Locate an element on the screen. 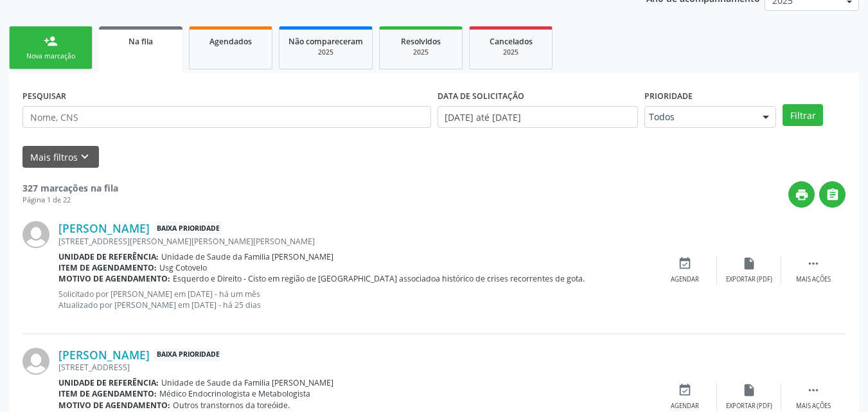 This screenshot has height=412, width=868. input: Selecione um intervalo is located at coordinates (538, 117).